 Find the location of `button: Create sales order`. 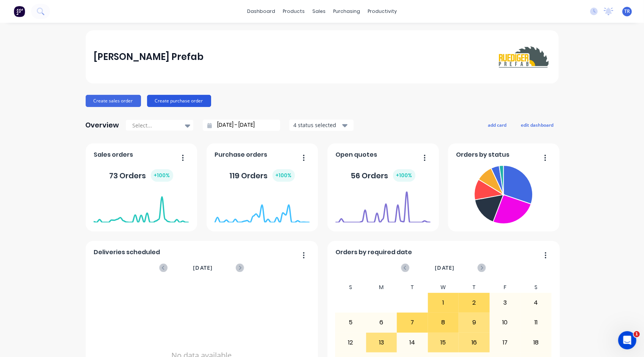

button: Create sales order is located at coordinates (113, 101).